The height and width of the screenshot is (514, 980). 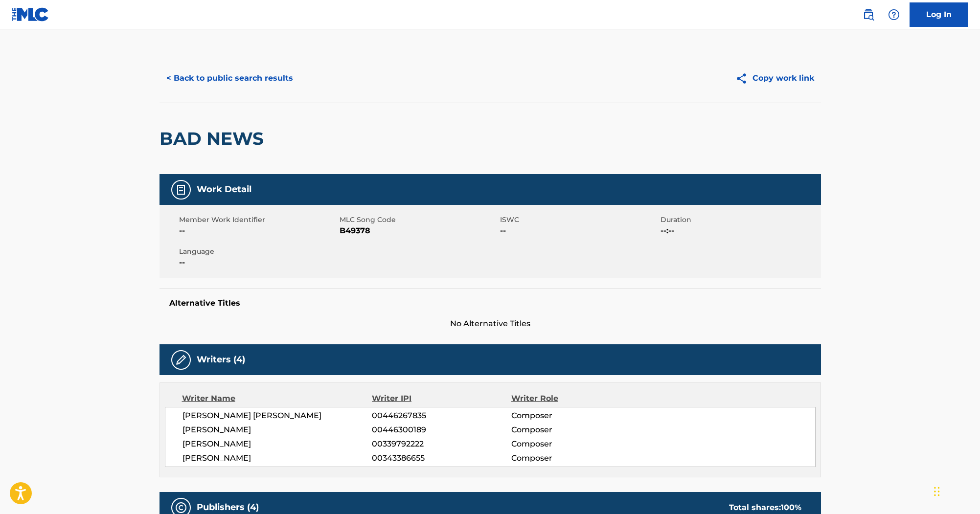 What do you see at coordinates (441, 458) in the screenshot?
I see `span: 00343386655` at bounding box center [441, 458].